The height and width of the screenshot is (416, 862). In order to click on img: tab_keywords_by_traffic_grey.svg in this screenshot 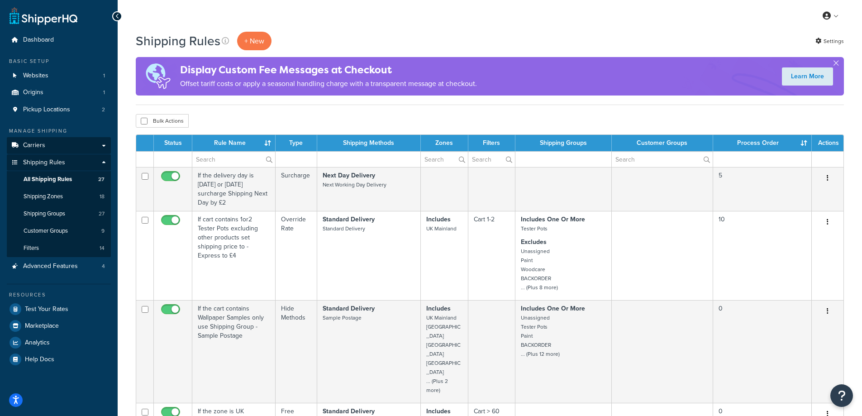, I will do `click(94, 56)`.